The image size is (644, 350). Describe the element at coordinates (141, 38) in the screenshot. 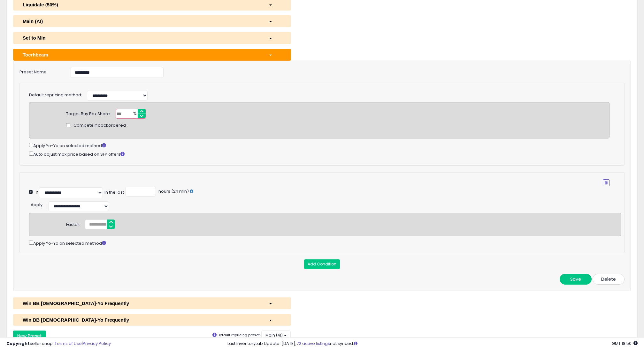

I see `div: Set to Min` at that location.